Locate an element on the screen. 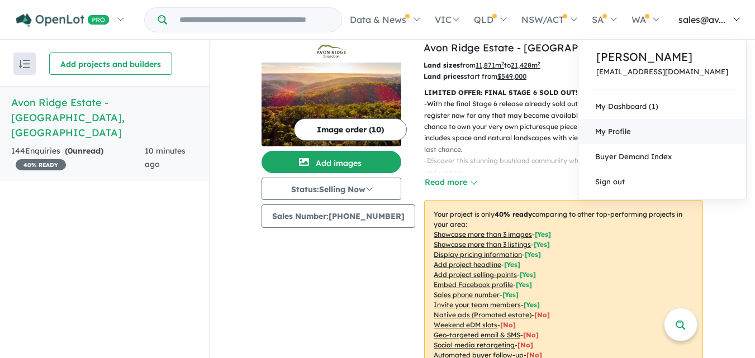 The image size is (755, 358). b: 40 % ready is located at coordinates (513, 214).